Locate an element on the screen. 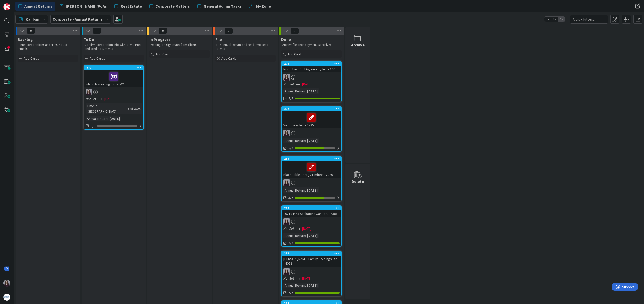  div: Black Table Energy Limited - 2220 is located at coordinates (312, 169).